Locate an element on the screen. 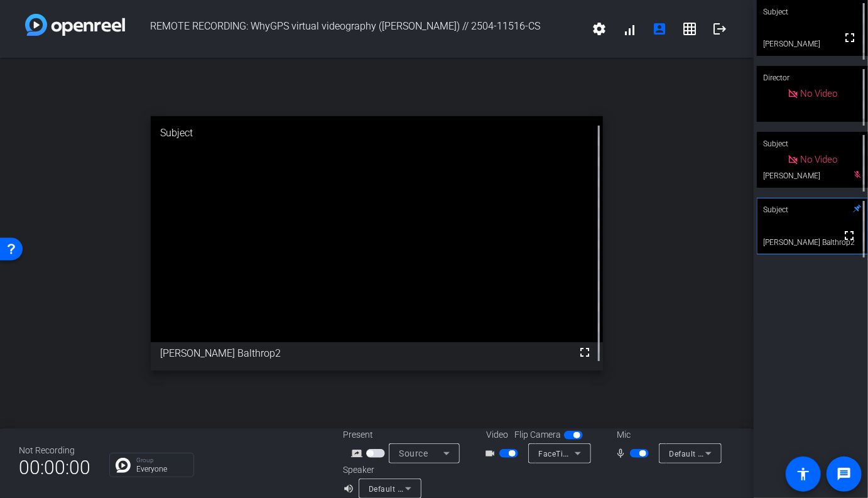 The width and height of the screenshot is (868, 498). img: Chat Icon is located at coordinates (123, 465).